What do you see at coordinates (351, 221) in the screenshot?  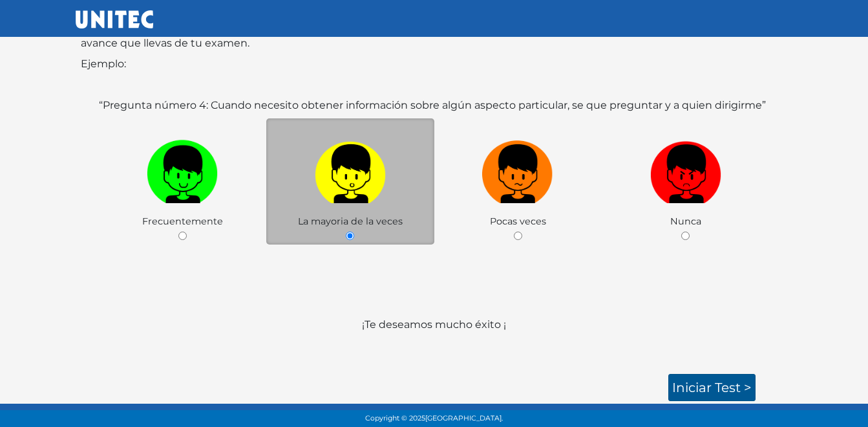 I see `span: La mayoria de la veces` at bounding box center [351, 221].